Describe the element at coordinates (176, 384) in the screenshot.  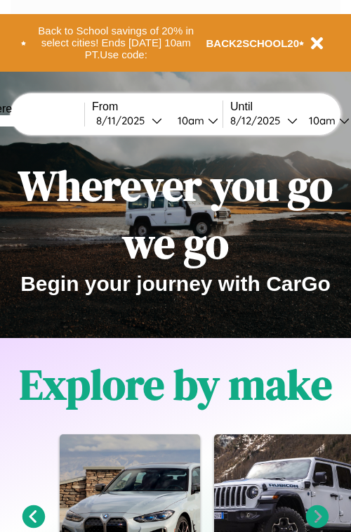
I see `h1: Explore by make` at that location.